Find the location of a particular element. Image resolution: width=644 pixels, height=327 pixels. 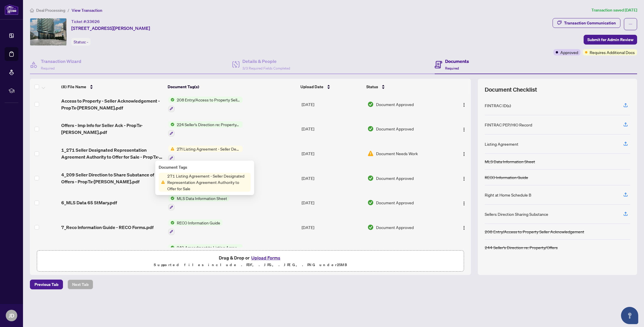

span: Approved is located at coordinates (569, 52).